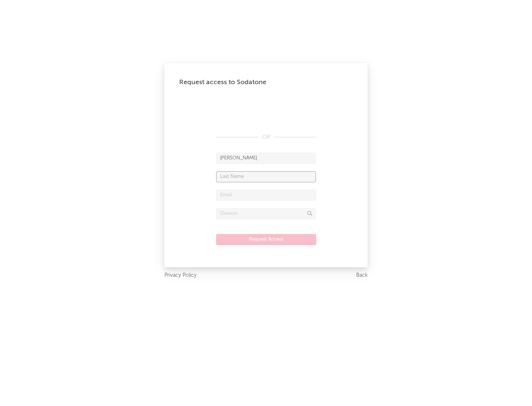 This screenshot has height=406, width=532. Describe the element at coordinates (266, 83) in the screenshot. I see `div: Request access to Sodatone` at that location.